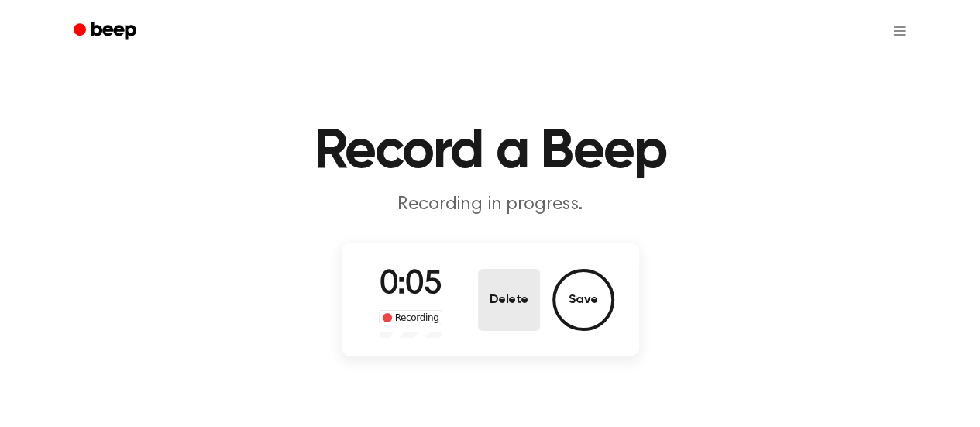 The width and height of the screenshot is (980, 427). Describe the element at coordinates (490, 205) in the screenshot. I see `p: Recording in progress.` at that location.